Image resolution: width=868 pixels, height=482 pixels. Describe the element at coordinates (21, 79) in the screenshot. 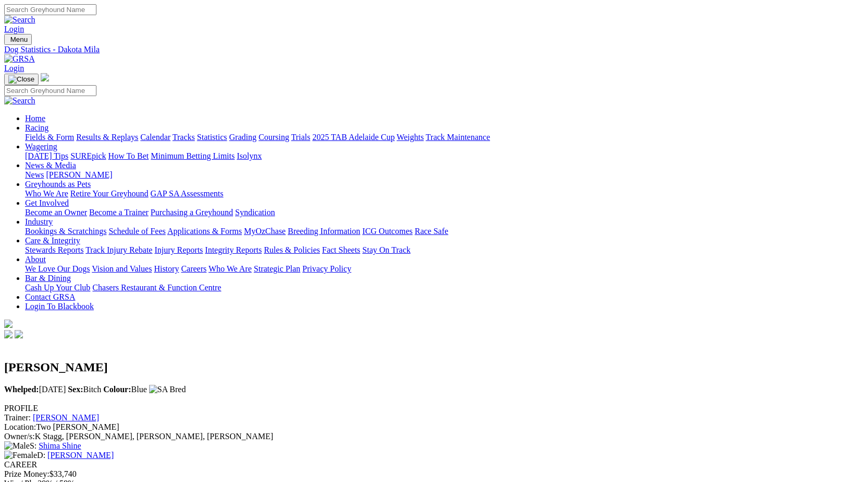

I see `img: Close` at that location.